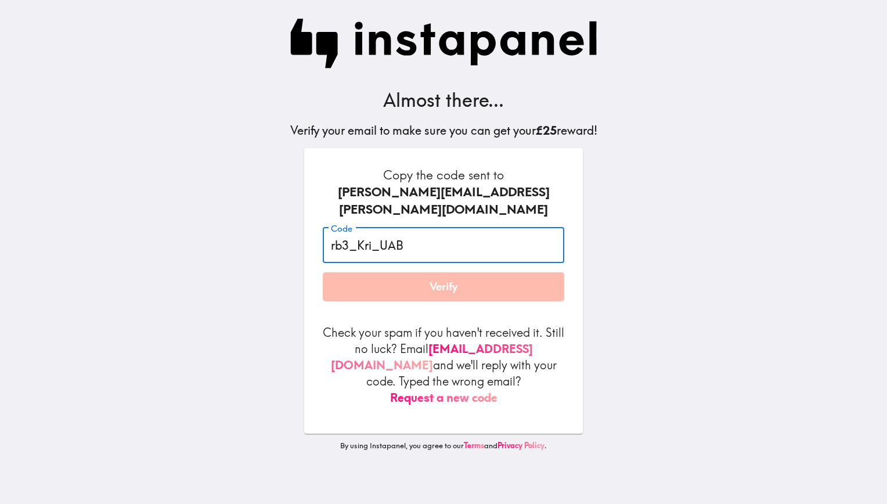 Image resolution: width=887 pixels, height=504 pixels. I want to click on button: Request a new code, so click(443, 397).